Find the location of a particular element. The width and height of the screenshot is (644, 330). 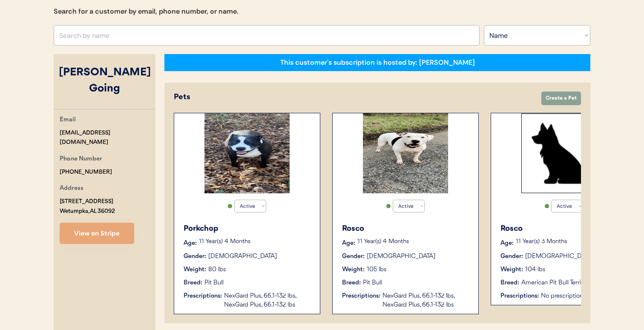

div: Pets is located at coordinates (353, 97).